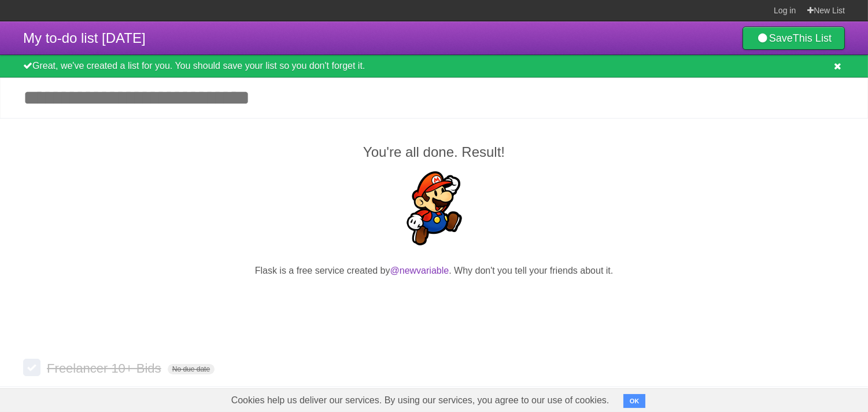 The width and height of the screenshot is (868, 412). Describe the element at coordinates (32, 367) in the screenshot. I see `label: Done` at that location.